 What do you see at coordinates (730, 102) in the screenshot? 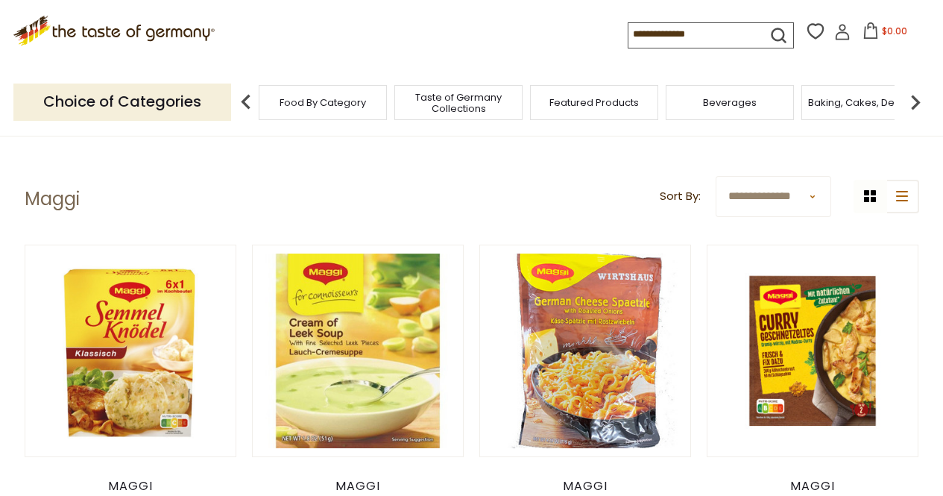
I see `a: Beverages` at bounding box center [730, 102].